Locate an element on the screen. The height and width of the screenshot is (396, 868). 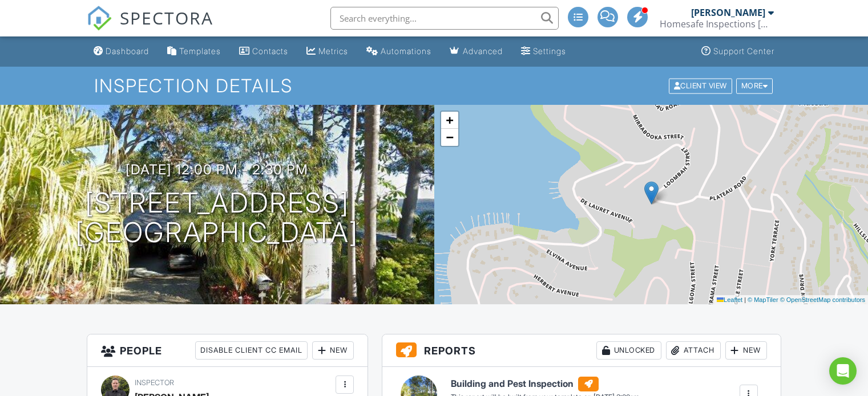
a: Contacts is located at coordinates (264, 52).